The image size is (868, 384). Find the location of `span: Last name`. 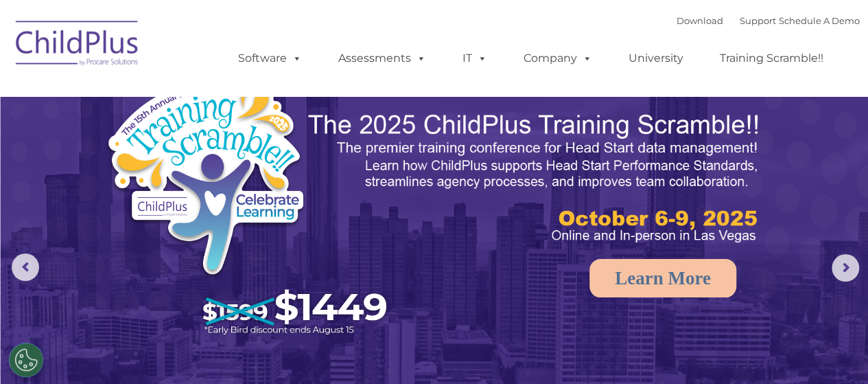

span: Last name is located at coordinates (212, 95).